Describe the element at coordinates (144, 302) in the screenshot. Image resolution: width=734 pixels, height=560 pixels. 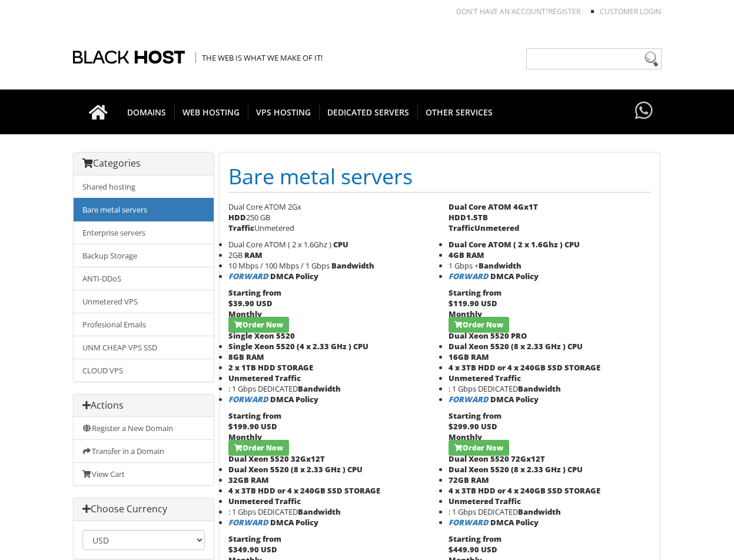
I see `a: Unmetered VPS` at that location.